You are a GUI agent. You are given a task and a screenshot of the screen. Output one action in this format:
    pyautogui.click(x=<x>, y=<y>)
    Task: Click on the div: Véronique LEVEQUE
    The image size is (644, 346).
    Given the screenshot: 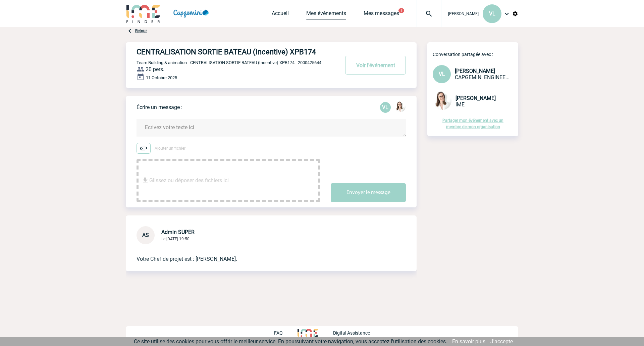 What is the action you would take?
    pyautogui.click(x=385, y=107)
    